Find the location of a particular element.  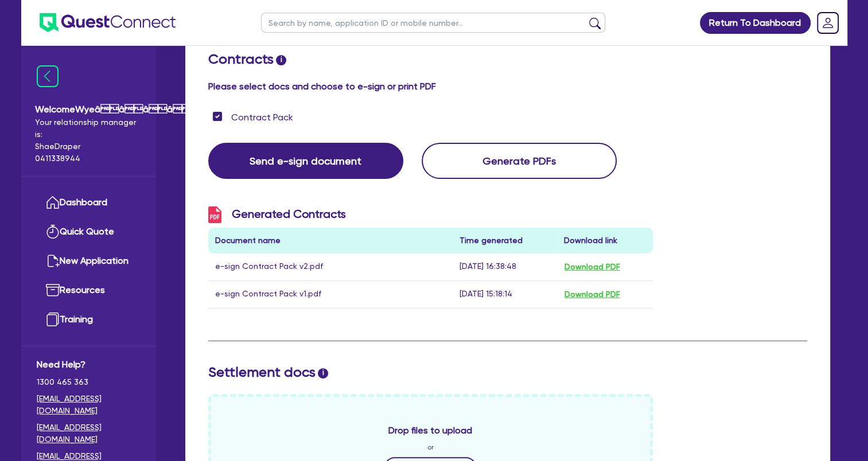

span: Your relationship manager is: Shae Draper 0411338944 is located at coordinates (88, 140).